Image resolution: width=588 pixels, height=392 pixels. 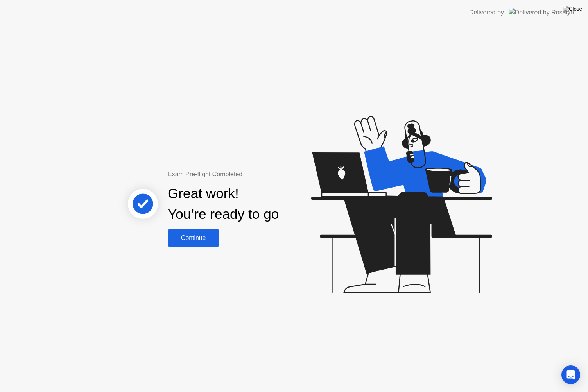 I want to click on div: Delivered by, so click(x=486, y=13).